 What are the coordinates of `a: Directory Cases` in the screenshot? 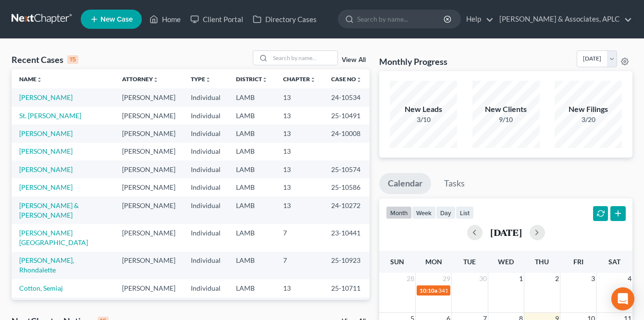 It's located at (284, 19).